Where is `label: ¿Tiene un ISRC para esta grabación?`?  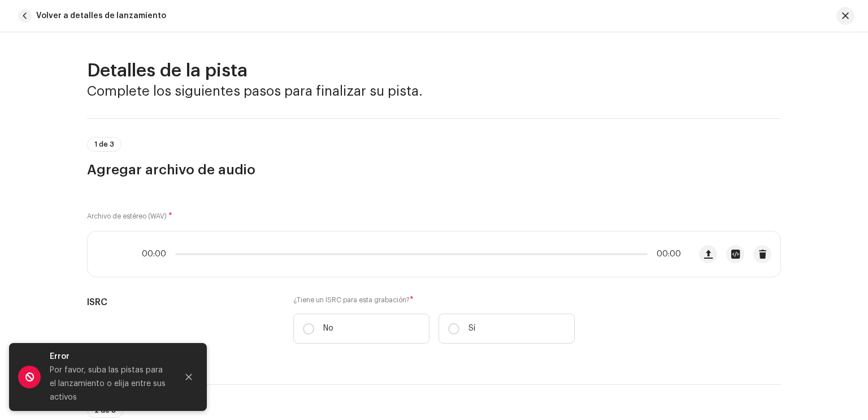
label: ¿Tiene un ISRC para esta grabación? is located at coordinates (434, 300).